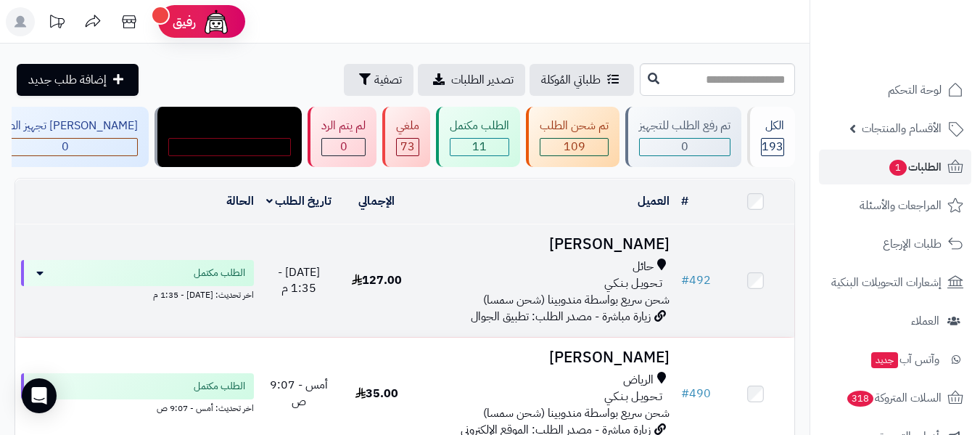  What do you see at coordinates (773, 125) in the screenshot?
I see `div: الكل` at bounding box center [773, 125].